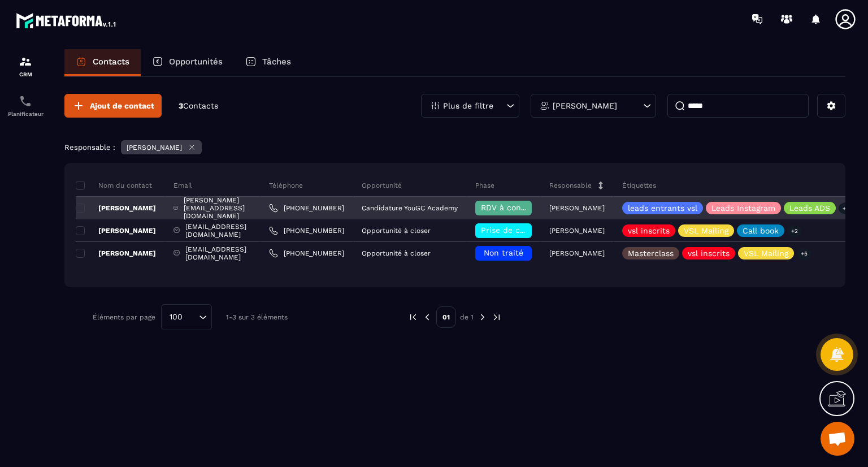 The width and height of the screenshot is (868, 467). Describe the element at coordinates (485, 186) in the screenshot. I see `p: Phase` at that location.